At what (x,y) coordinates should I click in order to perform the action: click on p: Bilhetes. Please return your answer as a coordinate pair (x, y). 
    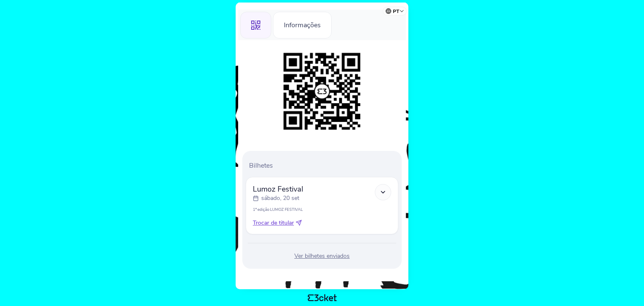
    Looking at the image, I should click on (324, 165).